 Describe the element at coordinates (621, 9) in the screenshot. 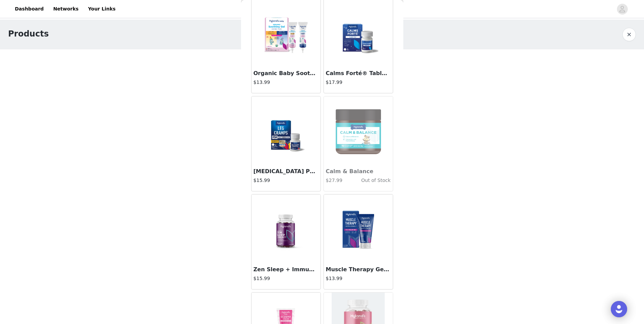

I see `div: avatar` at that location.